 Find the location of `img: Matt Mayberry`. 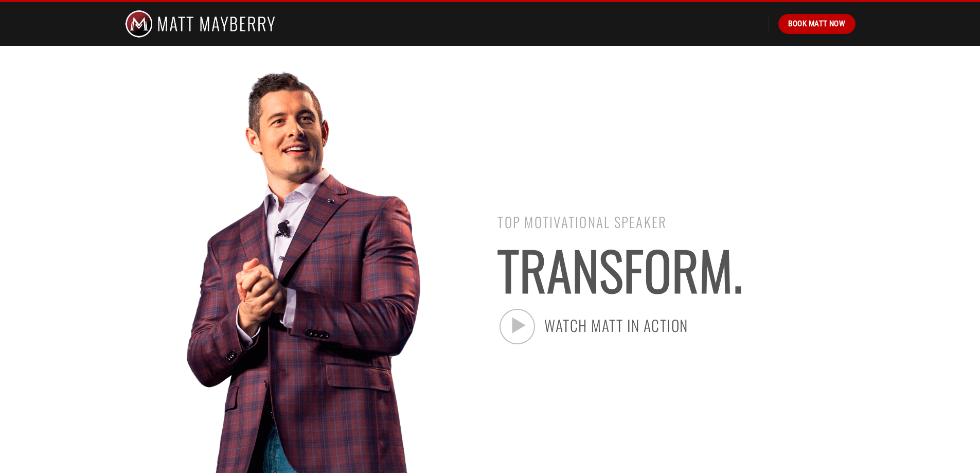

img: Matt Mayberry is located at coordinates (200, 23).